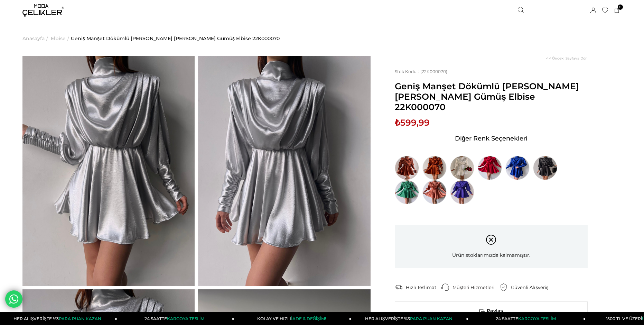 This screenshot has height=325, width=644. Describe the element at coordinates (620, 7) in the screenshot. I see `span: 0` at that location.